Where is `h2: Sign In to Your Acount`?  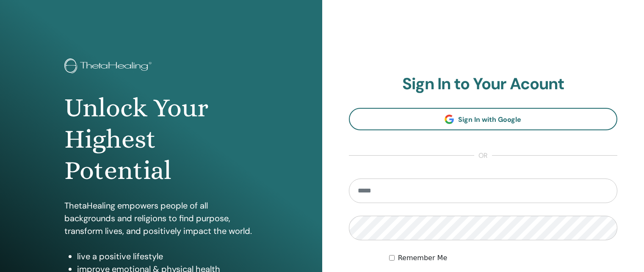
h2: Sign In to Your Acount is located at coordinates (483, 84).